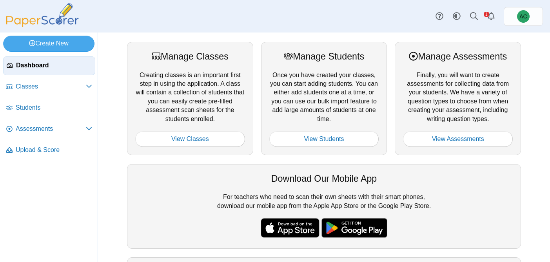  Describe the element at coordinates (324, 139) in the screenshot. I see `a: View Students` at that location.